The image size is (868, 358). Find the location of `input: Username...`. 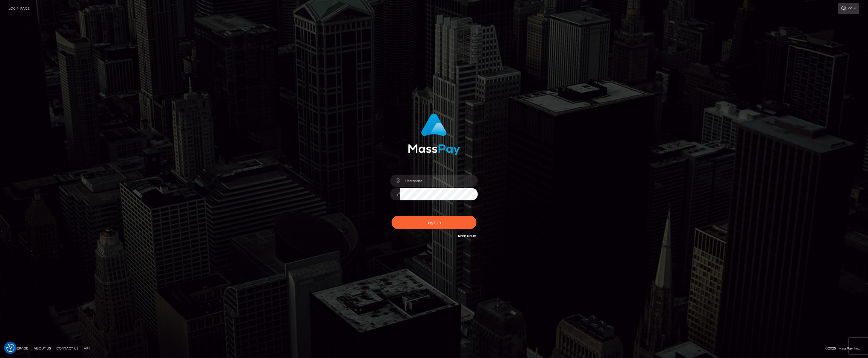

input: Username... is located at coordinates (439, 180).